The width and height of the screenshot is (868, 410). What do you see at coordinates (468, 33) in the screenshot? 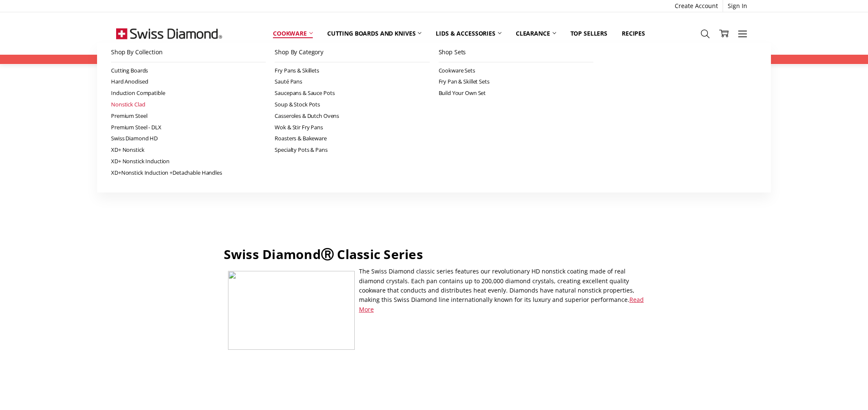
I see `a: Lids & Accessories` at bounding box center [468, 33].